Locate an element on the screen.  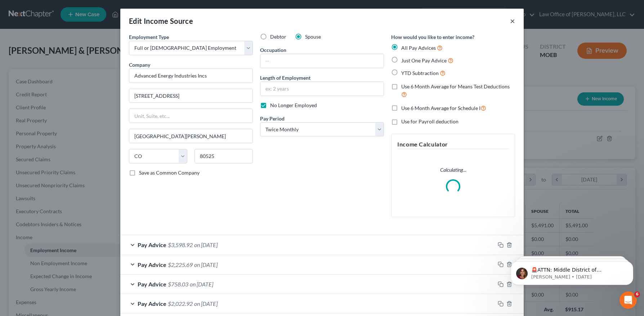
input: Unit, Suite, etc... is located at coordinates (191, 116).